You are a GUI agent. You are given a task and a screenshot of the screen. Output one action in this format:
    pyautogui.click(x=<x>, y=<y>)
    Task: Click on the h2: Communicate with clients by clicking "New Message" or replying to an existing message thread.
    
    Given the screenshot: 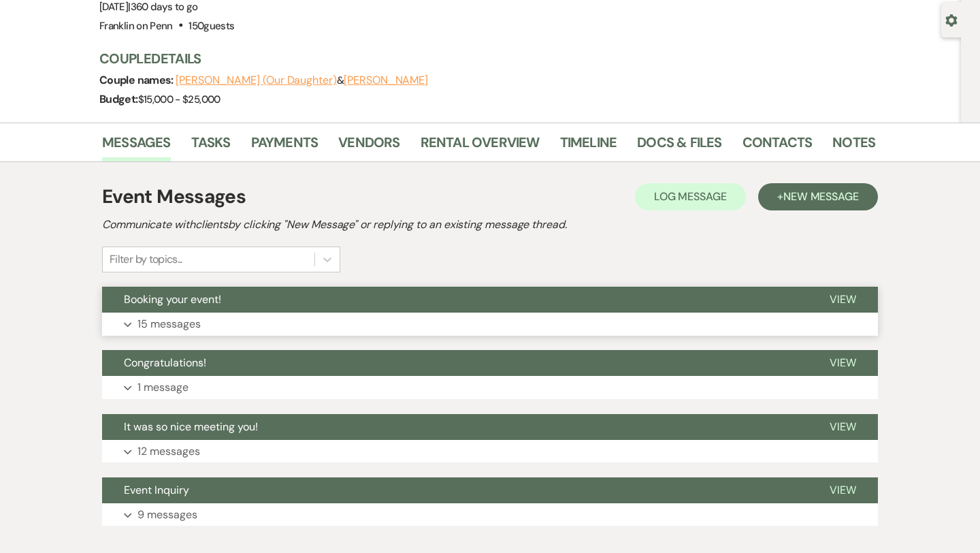 What is the action you would take?
    pyautogui.click(x=490, y=225)
    